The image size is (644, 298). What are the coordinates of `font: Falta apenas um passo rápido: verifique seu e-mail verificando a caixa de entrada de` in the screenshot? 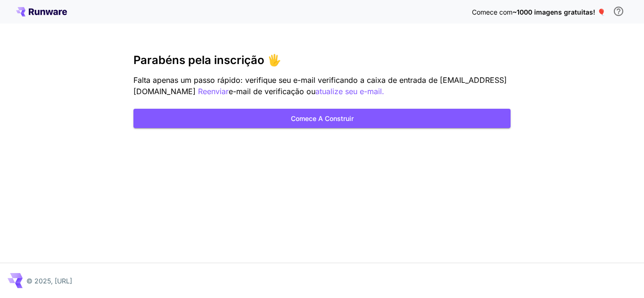 It's located at (285, 80).